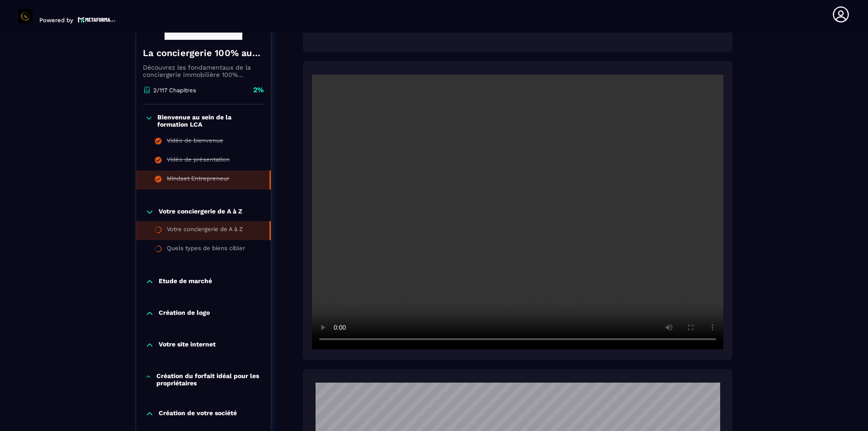  I want to click on p: Etude de marché, so click(185, 282).